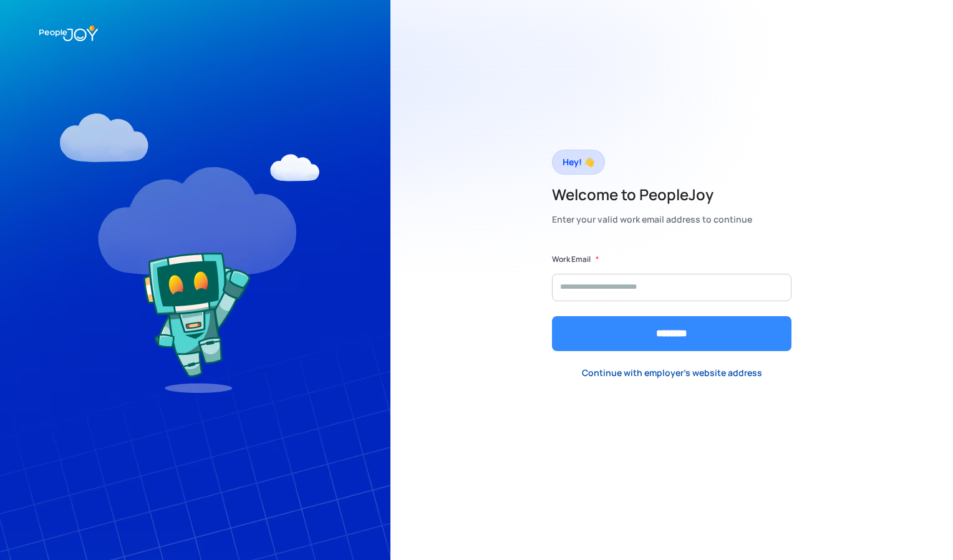 The height and width of the screenshot is (560, 953). I want to click on div: Continue with employer's website address, so click(671, 373).